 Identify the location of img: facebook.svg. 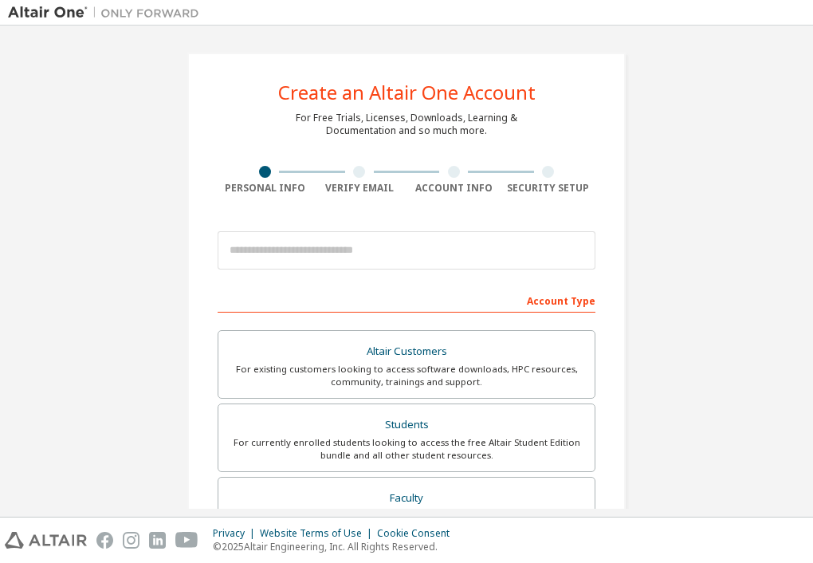
(104, 539).